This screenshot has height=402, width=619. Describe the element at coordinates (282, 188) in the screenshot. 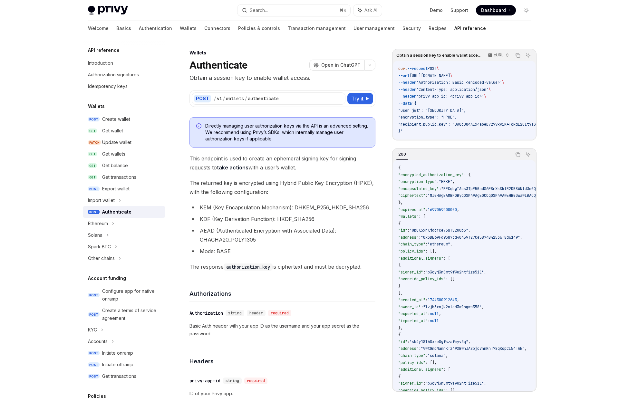

I see `span: The returned key is encrypted using Hybrid Public Key Encryption (HPKE), with the following confi...` at that location.